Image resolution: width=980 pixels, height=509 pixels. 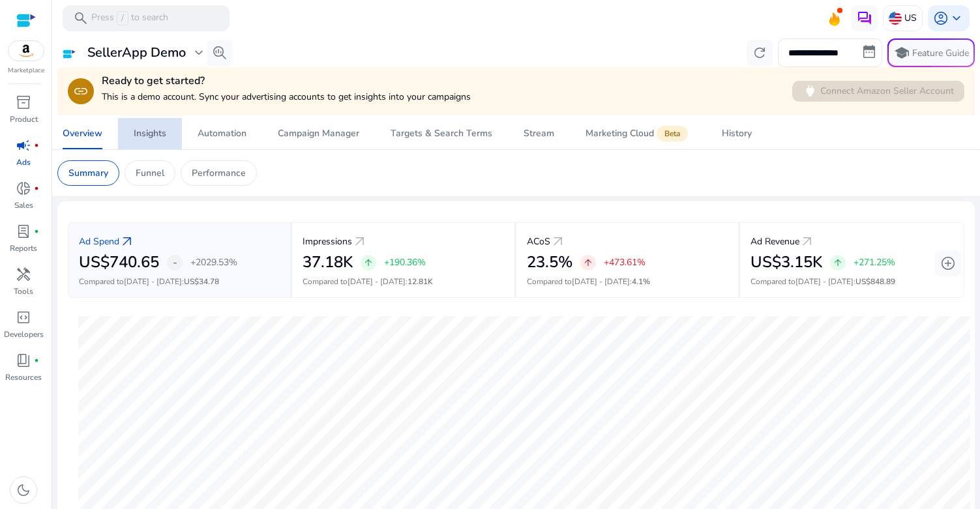 I want to click on h2: 23.5%, so click(x=549, y=262).